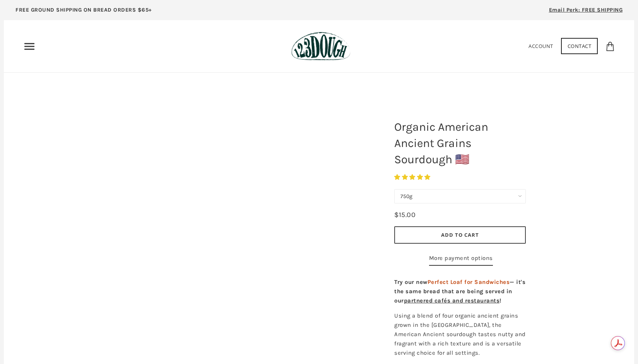 The height and width of the screenshot is (364, 638). What do you see at coordinates (321, 46) in the screenshot?
I see `img: 123Dough Bakery` at bounding box center [321, 46].